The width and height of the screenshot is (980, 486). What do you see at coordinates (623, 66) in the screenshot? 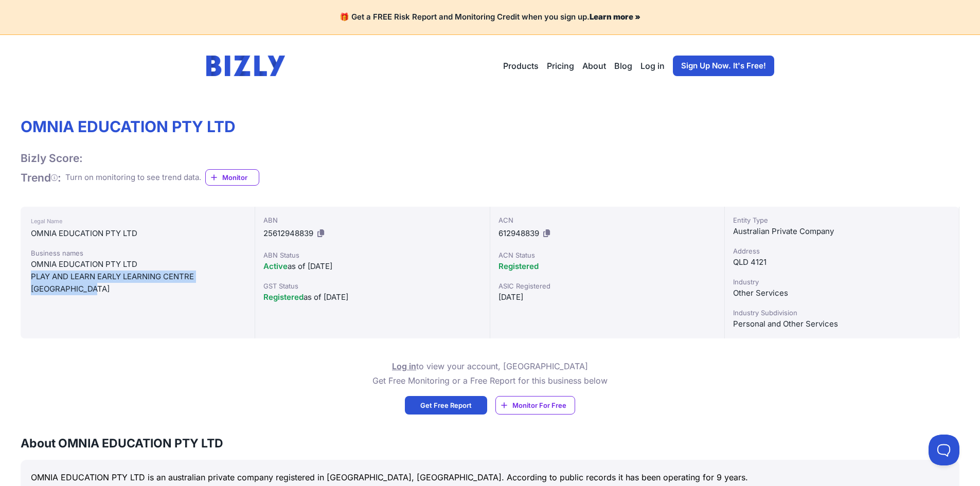
I see `a: Blog` at bounding box center [623, 66].